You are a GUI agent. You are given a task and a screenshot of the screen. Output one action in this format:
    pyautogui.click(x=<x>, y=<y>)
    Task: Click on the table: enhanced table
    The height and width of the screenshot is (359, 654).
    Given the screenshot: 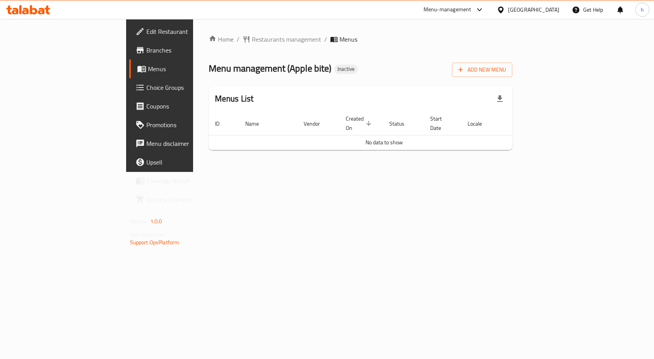 What is the action you would take?
    pyautogui.click(x=384, y=131)
    